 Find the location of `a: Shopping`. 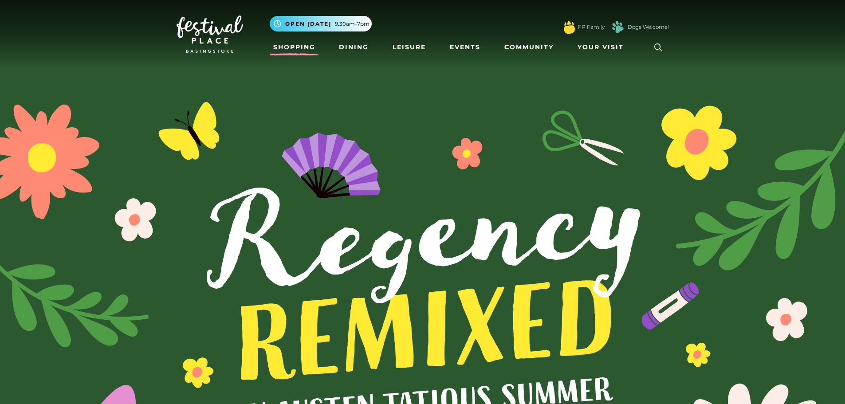

a: Shopping is located at coordinates (294, 47).